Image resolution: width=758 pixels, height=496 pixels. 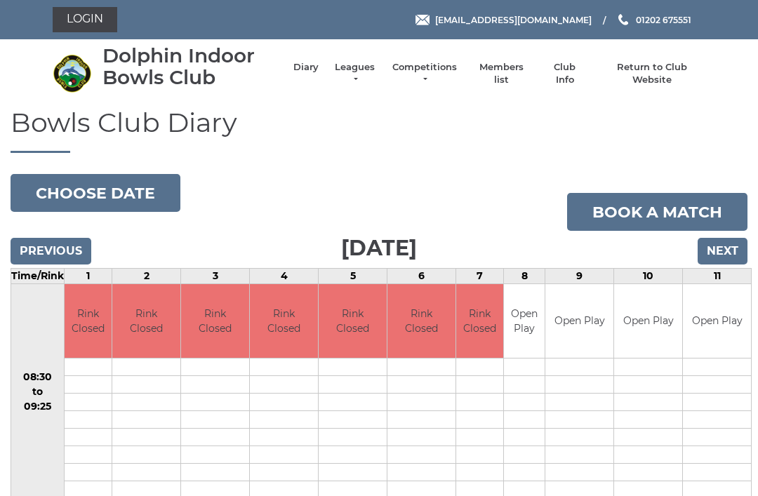 I want to click on input: Previous, so click(x=51, y=251).